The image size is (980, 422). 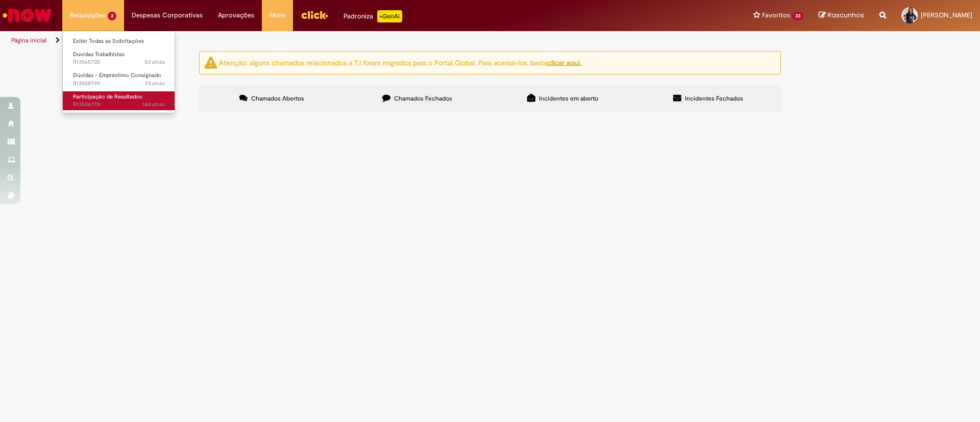 What do you see at coordinates (846, 15) in the screenshot?
I see `span: Rascunhos` at bounding box center [846, 15].